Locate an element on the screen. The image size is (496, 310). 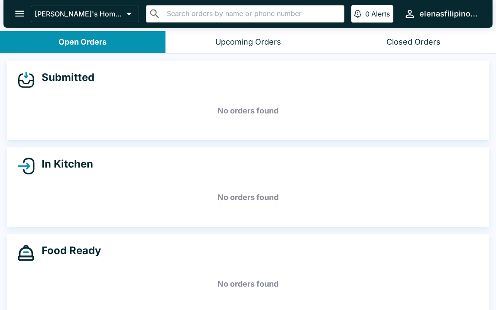
div: elenasfilipinofoods is located at coordinates (448, 14).